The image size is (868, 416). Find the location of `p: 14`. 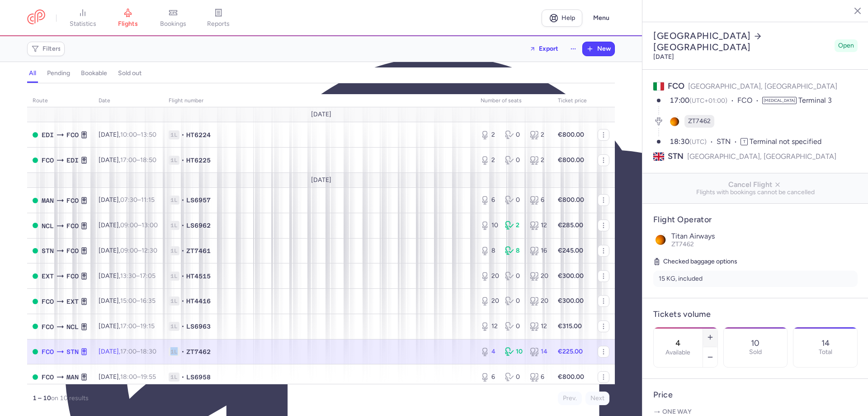

p: 14 is located at coordinates (826, 343).